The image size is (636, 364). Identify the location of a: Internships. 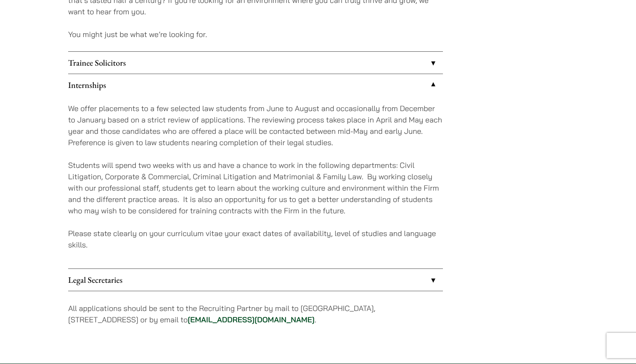
(255, 85).